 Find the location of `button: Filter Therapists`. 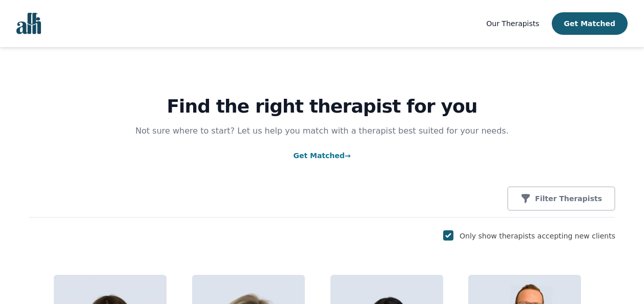

button: Filter Therapists is located at coordinates (561, 199).